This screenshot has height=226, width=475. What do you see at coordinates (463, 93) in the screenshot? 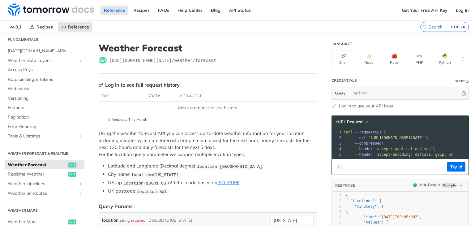
I see `button: Hide` at bounding box center [463, 93].